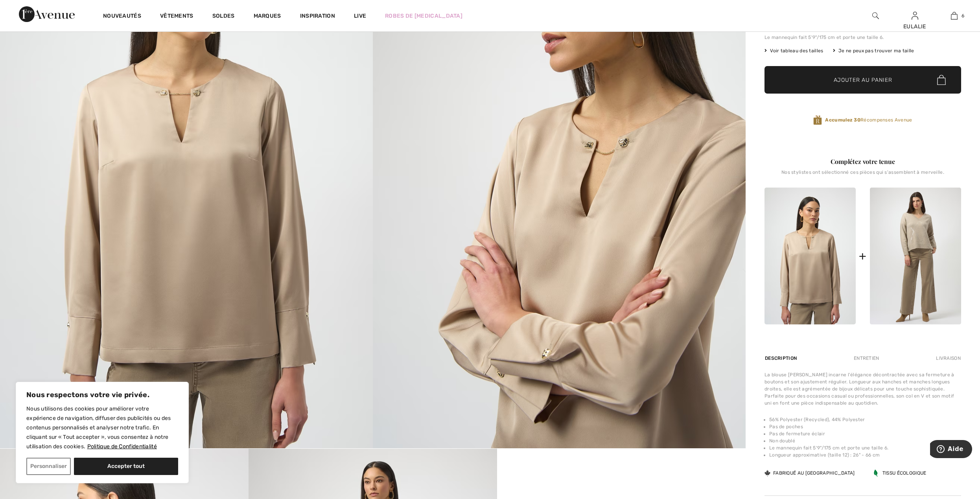 This screenshot has height=499, width=980. I want to click on img: Chic à col en V modèle 254135, so click(810, 256).